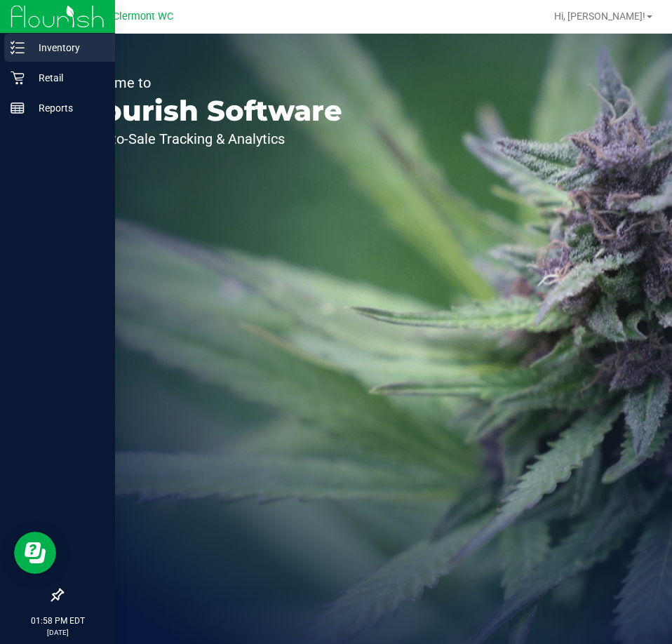 The height and width of the screenshot is (644, 672). I want to click on p: Reports, so click(67, 108).